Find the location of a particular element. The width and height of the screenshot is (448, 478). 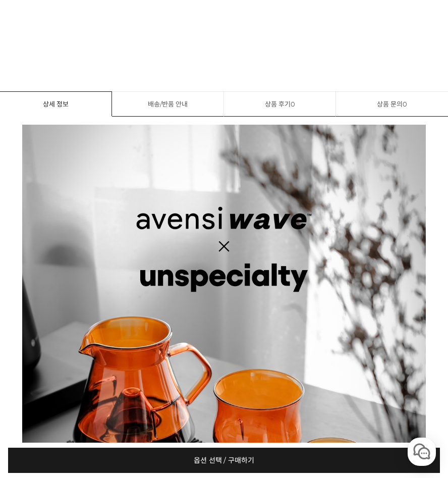

span: 대화 is located at coordinates (98, 340).